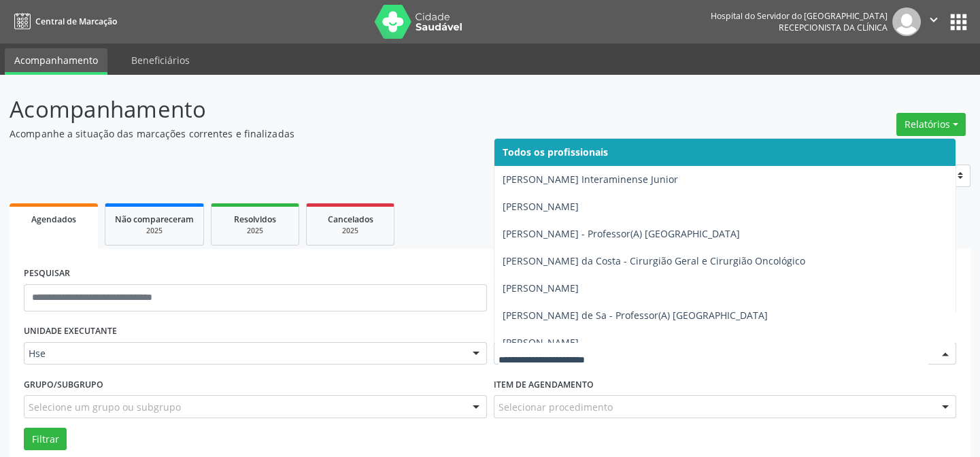  What do you see at coordinates (351, 219) in the screenshot?
I see `span: Cancelados` at bounding box center [351, 219].